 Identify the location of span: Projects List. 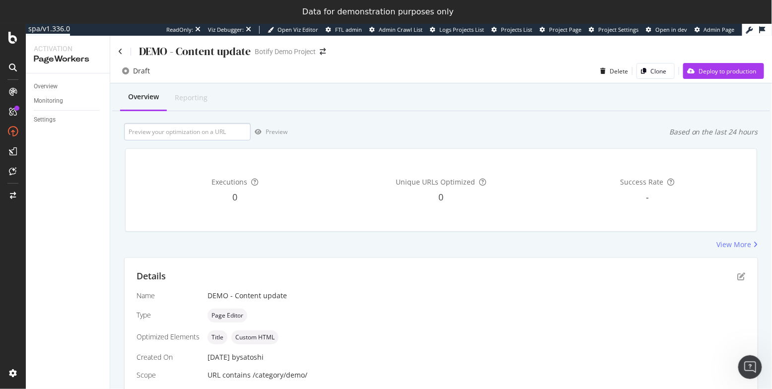
(516, 29).